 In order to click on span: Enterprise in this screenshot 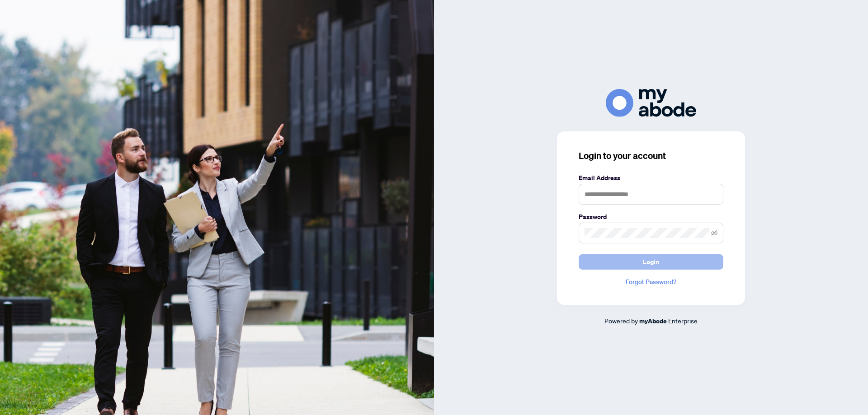, I will do `click(683, 321)`.